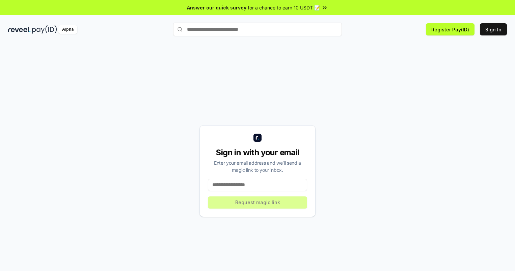  Describe the element at coordinates (257, 166) in the screenshot. I see `div: Enter your email address and we’ll send a magic link to your inbox.` at that location.